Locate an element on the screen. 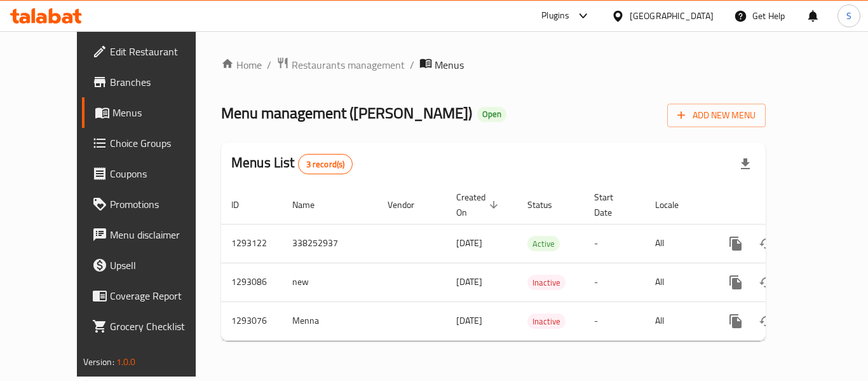 The height and width of the screenshot is (381, 868). span: Grocery Checklist is located at coordinates (161, 326).